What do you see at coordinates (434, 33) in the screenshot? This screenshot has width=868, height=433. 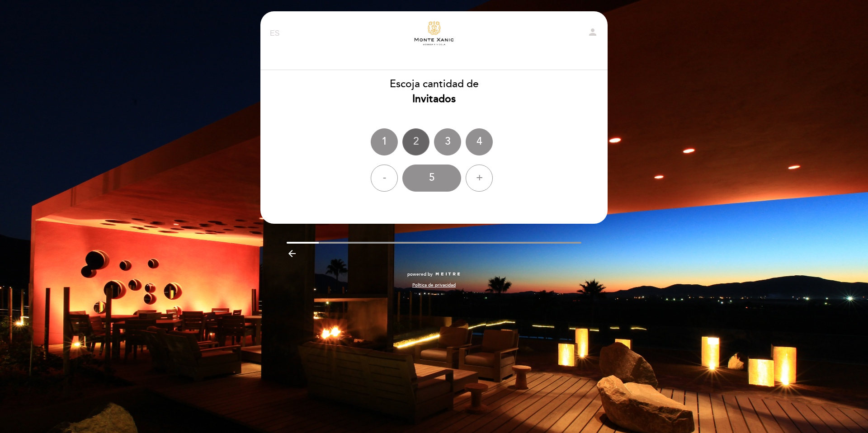 I see `a: Descubre Monte Xanic` at bounding box center [434, 33].